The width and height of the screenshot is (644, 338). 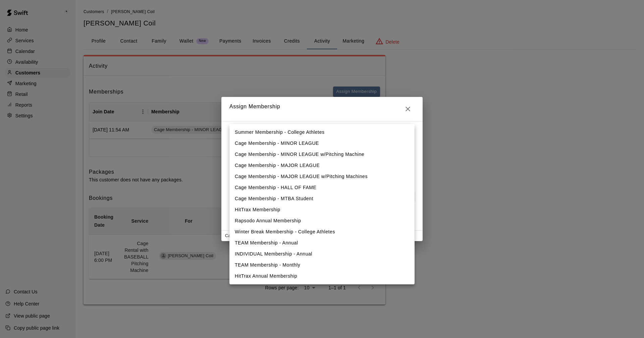 I want to click on li: TEAM Membership - Annual, so click(x=322, y=243).